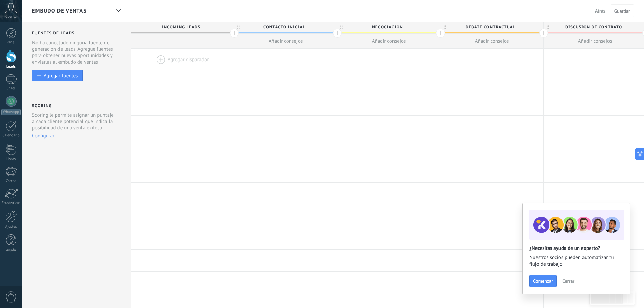  I want to click on div: Negociación, so click(389, 27).